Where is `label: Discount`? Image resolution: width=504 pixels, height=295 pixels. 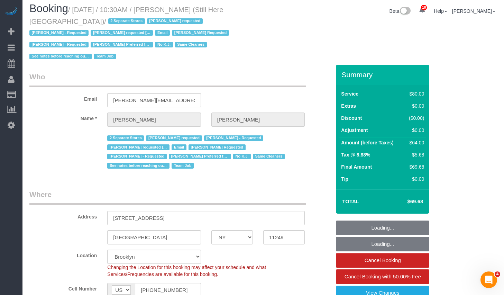
label: Discount is located at coordinates (352, 118).